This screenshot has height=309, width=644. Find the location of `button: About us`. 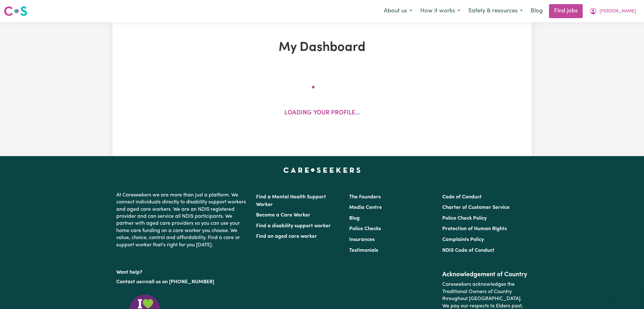

button: About us is located at coordinates (398, 11).